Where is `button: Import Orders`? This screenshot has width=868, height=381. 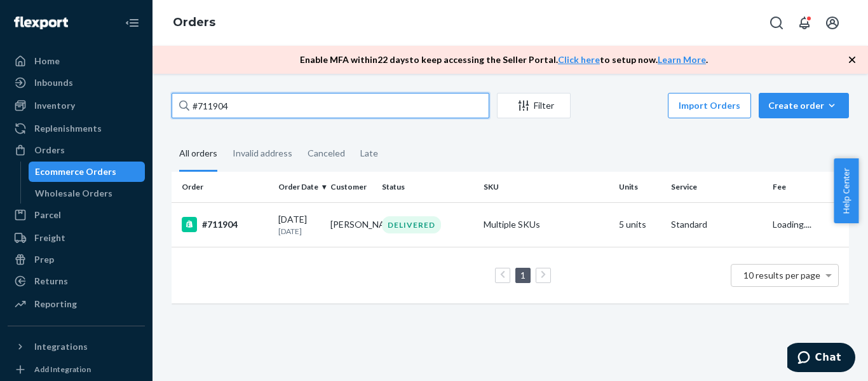
button: Import Orders is located at coordinates (709, 105).